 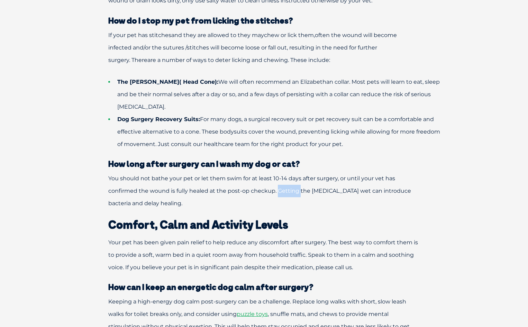 I want to click on span: are a number of ways to deter licking and chewing. These include:, so click(x=239, y=60).